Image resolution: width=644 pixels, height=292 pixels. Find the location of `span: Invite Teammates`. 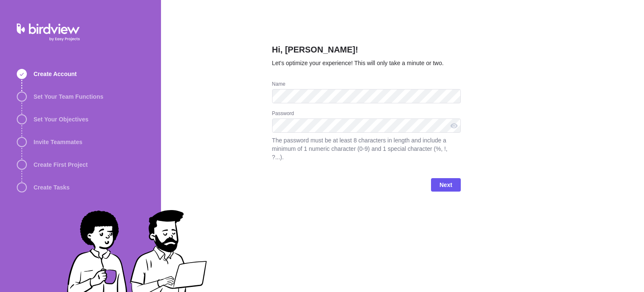

span: Invite Teammates is located at coordinates (58, 142).